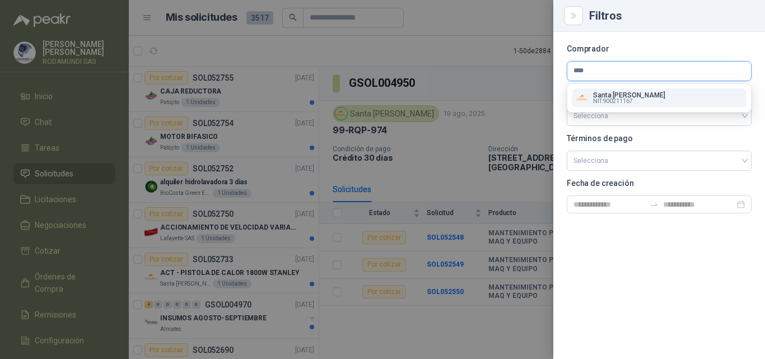 The height and width of the screenshot is (359, 765). I want to click on span: NIT : 900211167, so click(613, 101).